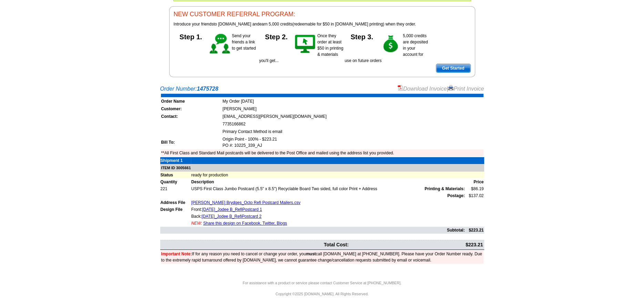  What do you see at coordinates (176, 210) in the screenshot?
I see `td: Design File` at bounding box center [176, 210].